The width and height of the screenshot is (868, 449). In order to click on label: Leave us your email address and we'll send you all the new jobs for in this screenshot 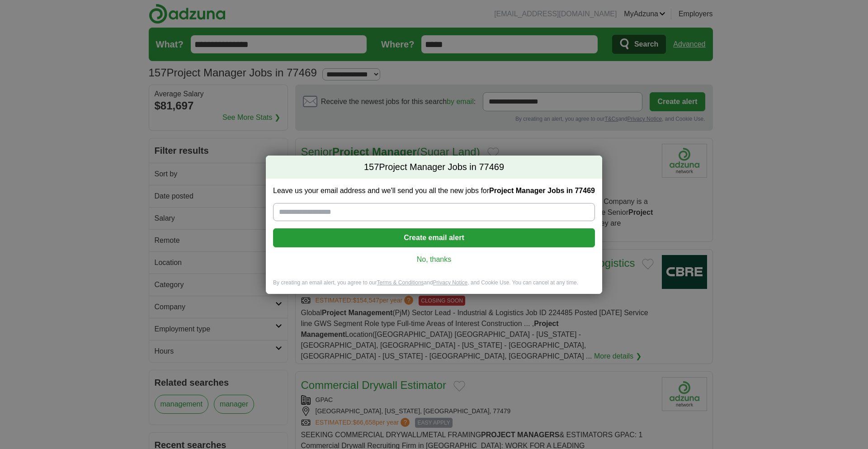, I will do `click(434, 191)`.